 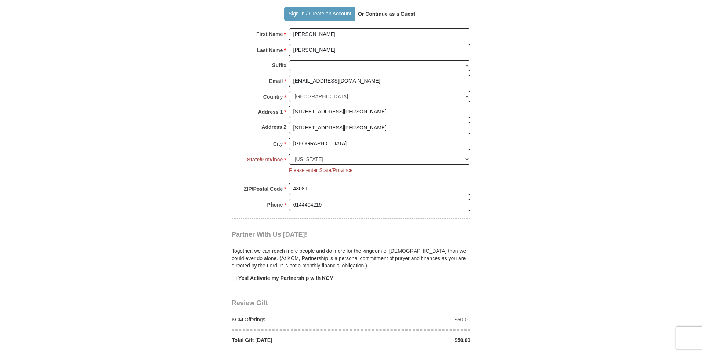 What do you see at coordinates (250, 303) in the screenshot?
I see `span: Review Gift` at bounding box center [250, 303].